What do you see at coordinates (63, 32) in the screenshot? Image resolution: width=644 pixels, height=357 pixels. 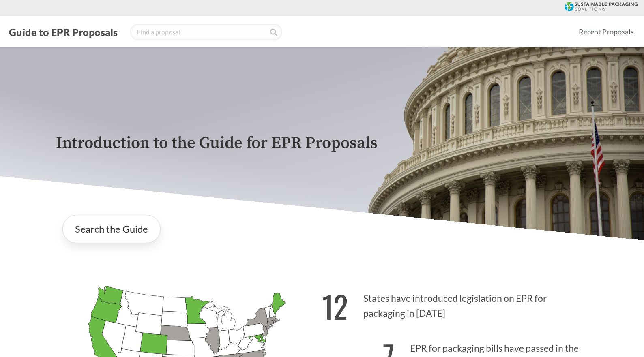 I see `button: Guide to EPR Proposals` at bounding box center [63, 32].